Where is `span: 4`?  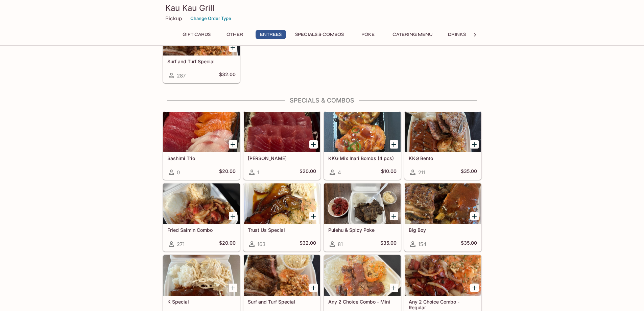
span: 4 is located at coordinates (340, 172).